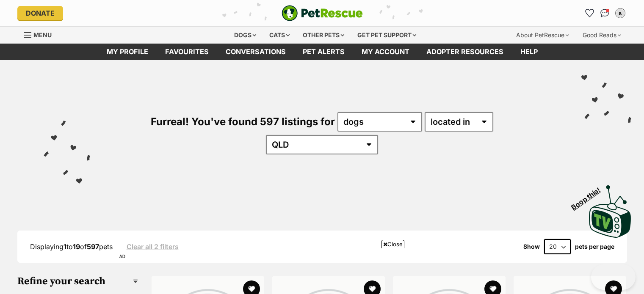  Describe the element at coordinates (122, 257) in the screenshot. I see `span: AD` at that location.